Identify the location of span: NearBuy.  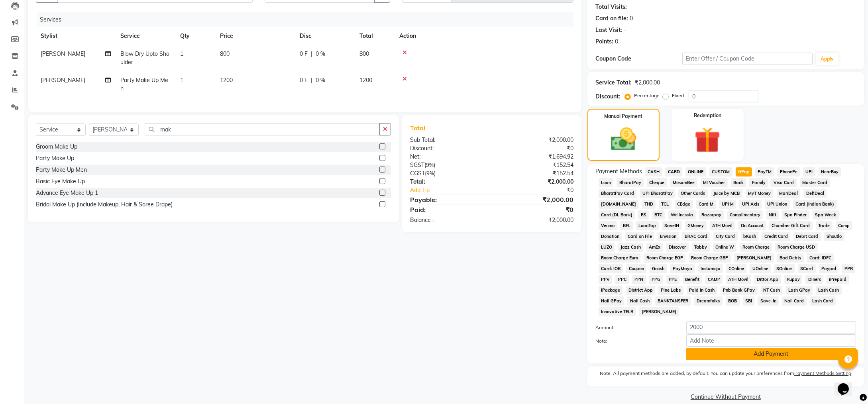
(831, 172).